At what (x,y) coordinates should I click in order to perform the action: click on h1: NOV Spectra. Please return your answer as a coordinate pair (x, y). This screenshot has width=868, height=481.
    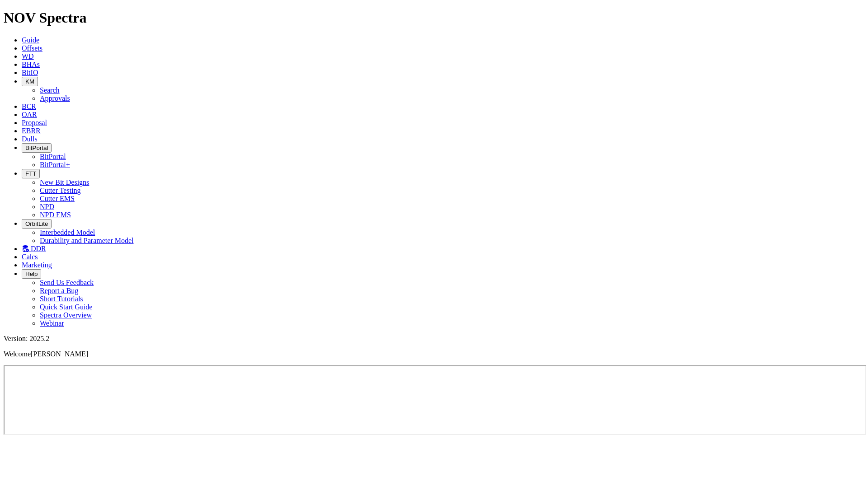
    Looking at the image, I should click on (434, 17).